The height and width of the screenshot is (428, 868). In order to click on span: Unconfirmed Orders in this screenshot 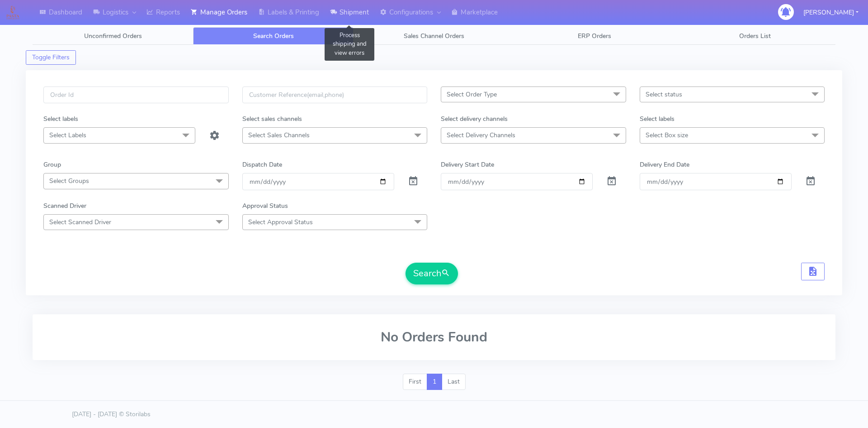, I will do `click(113, 36)`.